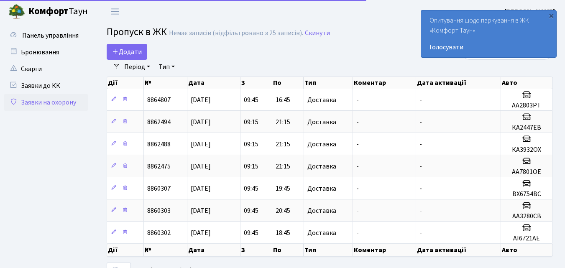  I want to click on span: Таун, so click(58, 12).